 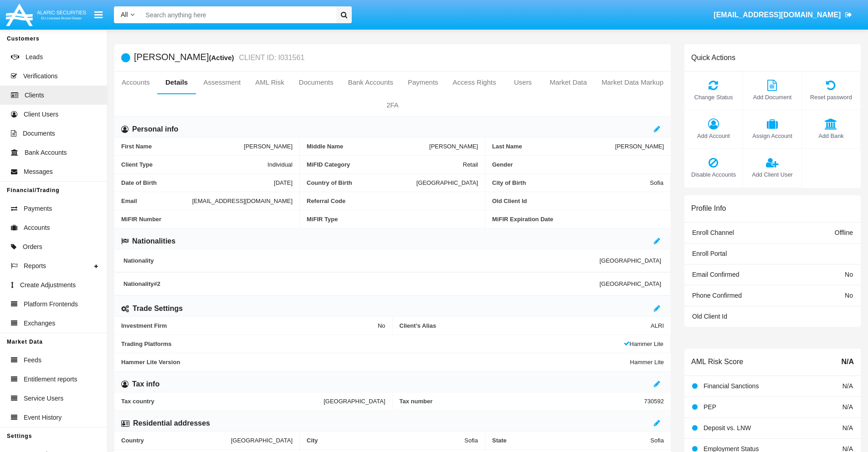 What do you see at coordinates (280, 164) in the screenshot?
I see `span: Individual` at bounding box center [280, 164].